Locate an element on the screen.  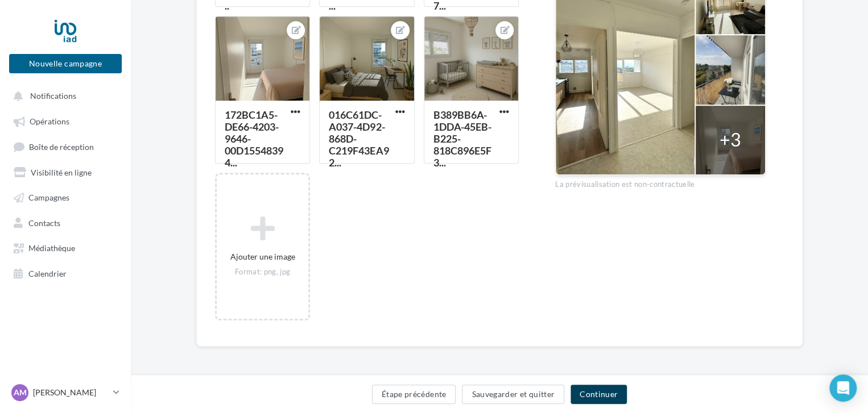
a: Médiathèque is located at coordinates (65, 247).